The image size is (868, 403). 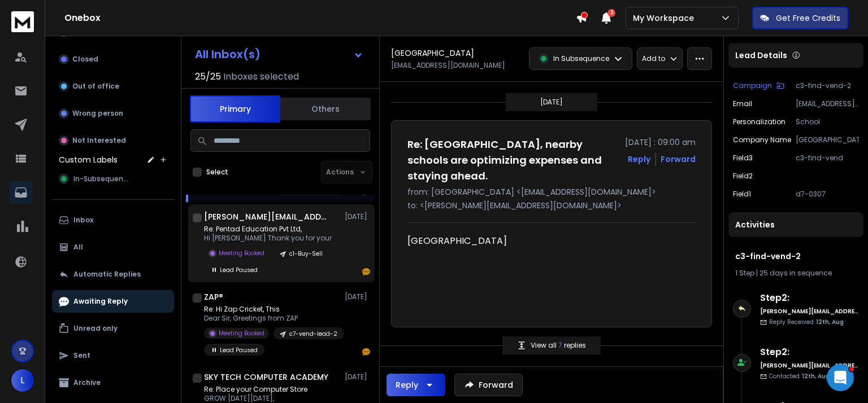 What do you see at coordinates (827, 86) in the screenshot?
I see `p: c3-find-vend-2` at bounding box center [827, 86].